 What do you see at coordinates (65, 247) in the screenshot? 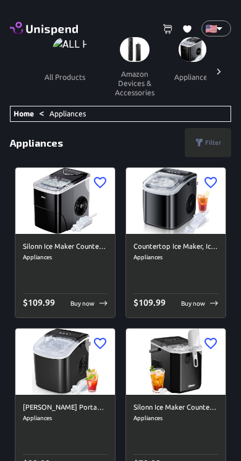
I see `h6: Silonn Ice Maker Countertop, 9 Cubes Ready in 6 Mins, 26lbs in 24Hrs, Self-Cleaning Ice Machine w...` at bounding box center [65, 247].